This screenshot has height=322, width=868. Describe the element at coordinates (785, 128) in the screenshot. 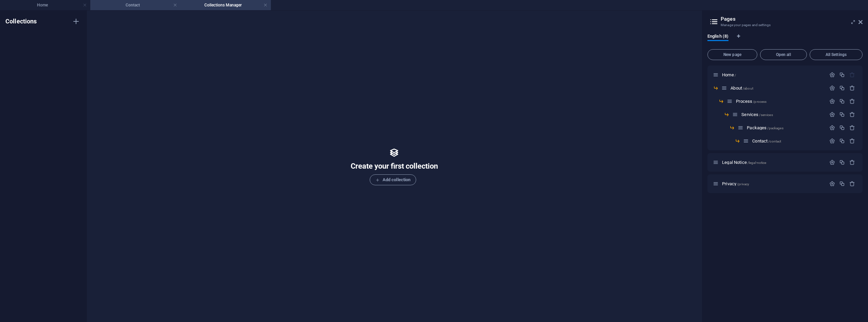

I see `div: Packages/packages` at that location.